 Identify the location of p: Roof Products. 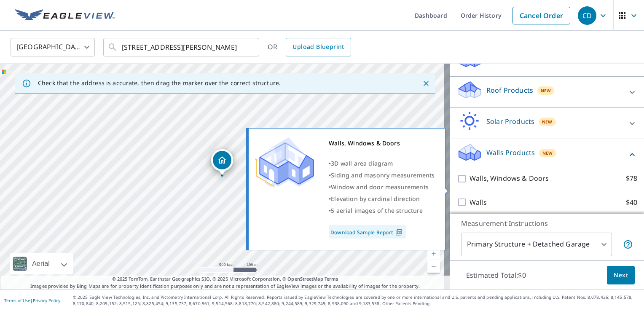
(510, 90).